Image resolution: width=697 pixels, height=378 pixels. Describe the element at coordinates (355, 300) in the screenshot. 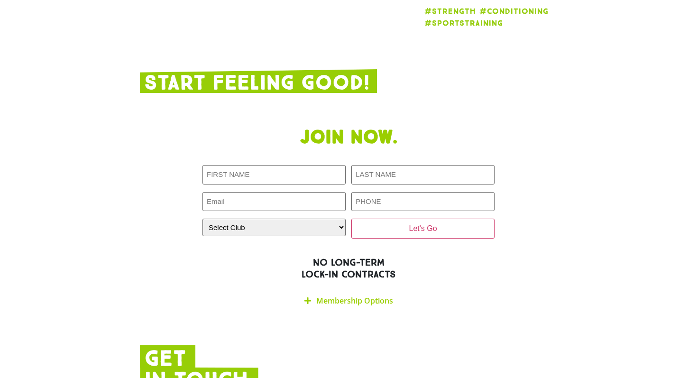

I see `a: Membership Options` at that location.